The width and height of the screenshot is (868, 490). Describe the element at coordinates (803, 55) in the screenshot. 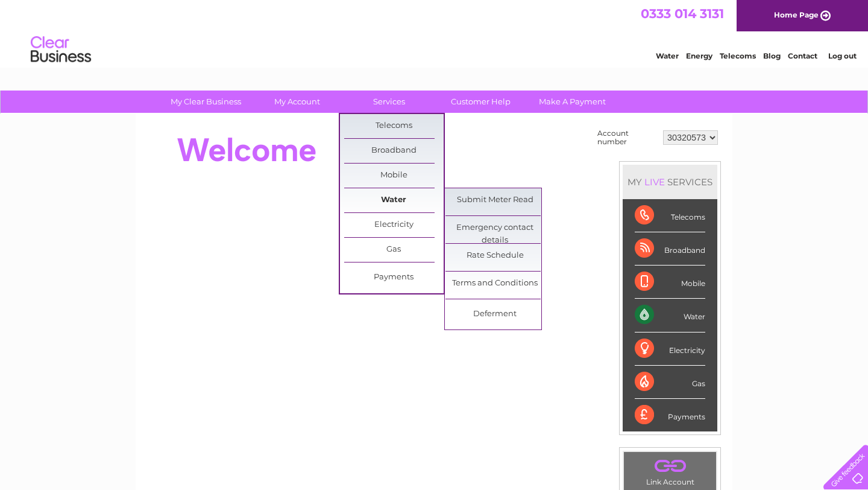

I see `a: Contact` at that location.